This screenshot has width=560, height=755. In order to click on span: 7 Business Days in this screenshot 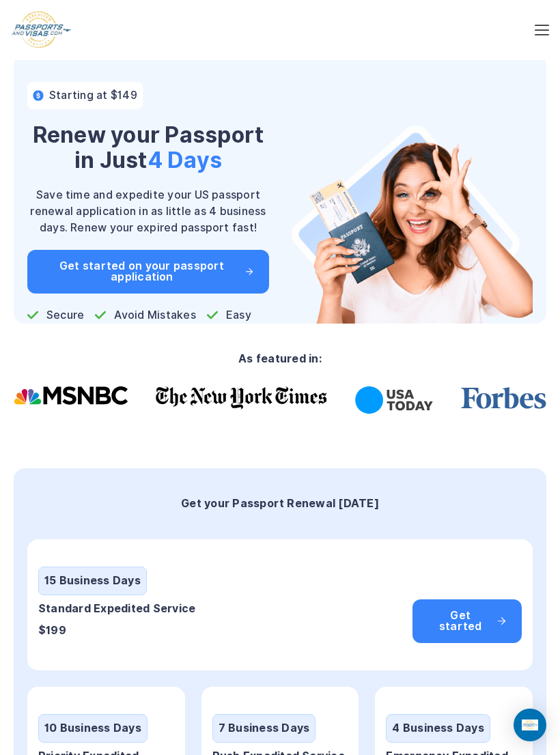, I will do `click(264, 728)`.